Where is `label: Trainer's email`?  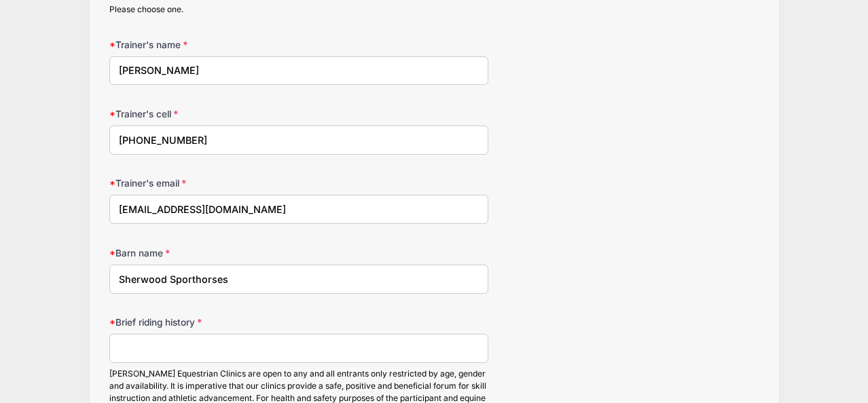
label: Trainer's email is located at coordinates (218, 184).